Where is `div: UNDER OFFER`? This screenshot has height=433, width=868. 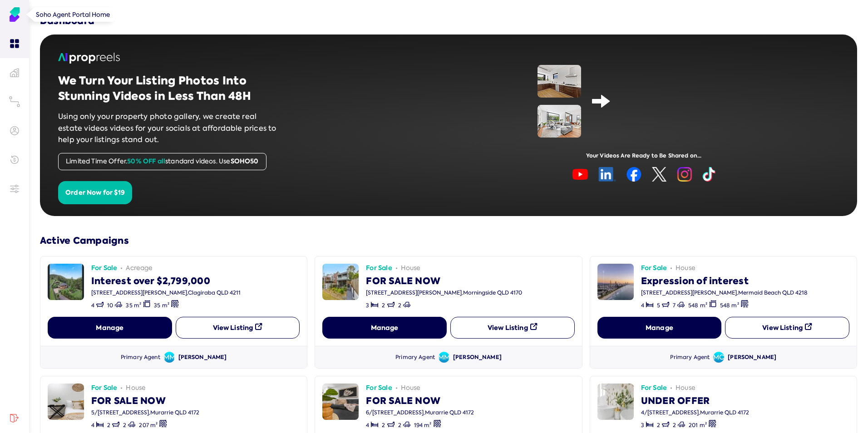 div: UNDER OFFER is located at coordinates (695, 400).